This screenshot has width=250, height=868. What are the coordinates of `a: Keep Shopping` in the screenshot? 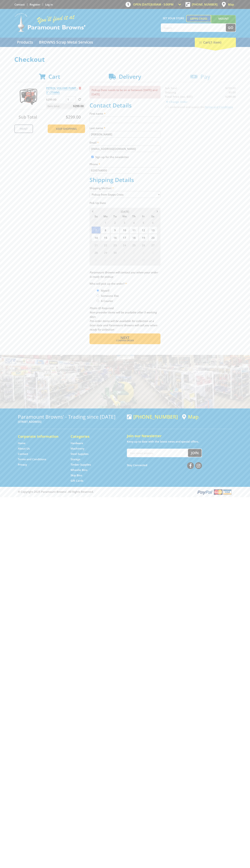 It's located at (66, 129).